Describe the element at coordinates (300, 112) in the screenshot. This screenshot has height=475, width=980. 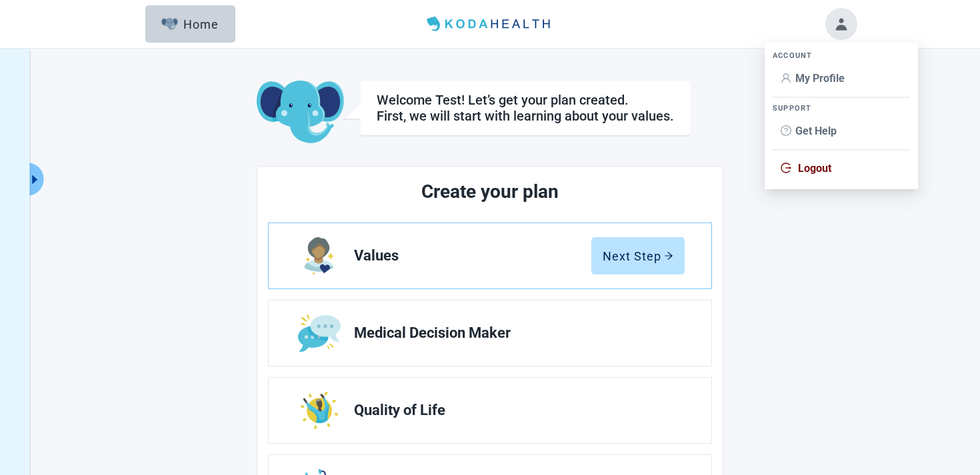
I see `img: Koda Elephant` at that location.